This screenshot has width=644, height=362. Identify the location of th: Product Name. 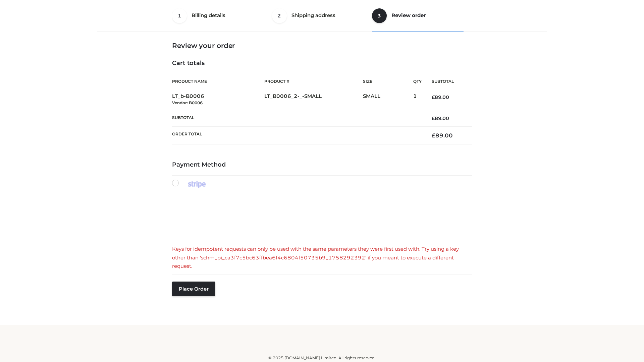
(218, 82).